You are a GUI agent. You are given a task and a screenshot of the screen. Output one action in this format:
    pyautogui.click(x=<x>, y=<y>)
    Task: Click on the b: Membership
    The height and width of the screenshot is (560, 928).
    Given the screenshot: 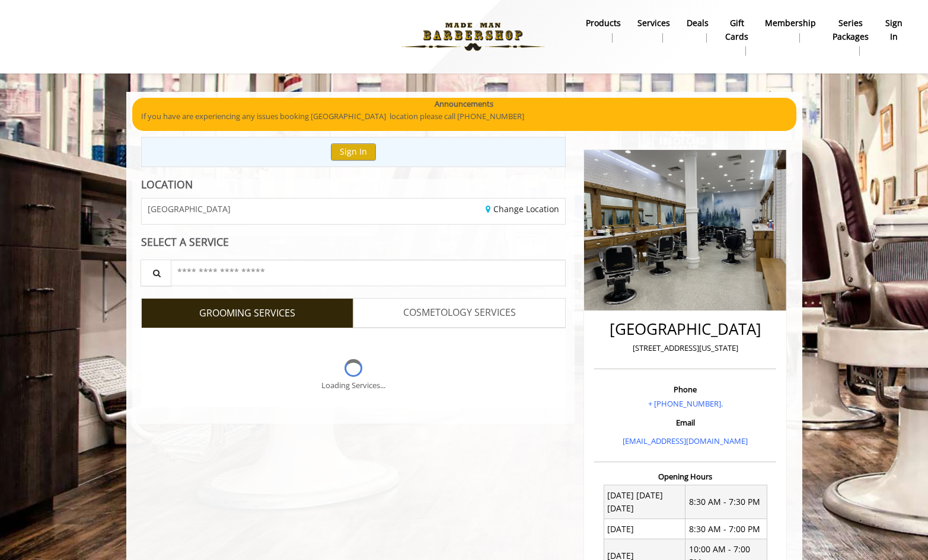 What is the action you would take?
    pyautogui.click(x=790, y=23)
    